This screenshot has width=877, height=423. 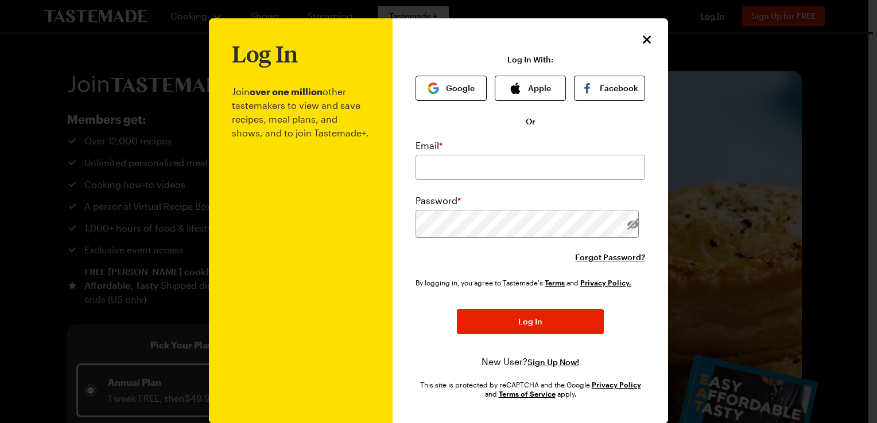 What do you see at coordinates (530, 322) in the screenshot?
I see `button: Log In` at bounding box center [530, 322].